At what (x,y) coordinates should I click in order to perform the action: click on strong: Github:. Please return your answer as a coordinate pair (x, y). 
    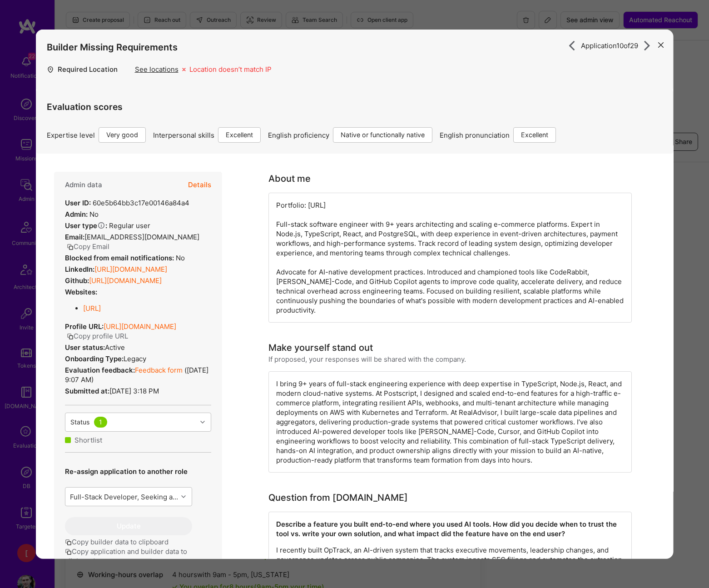
    Looking at the image, I should click on (76, 280).